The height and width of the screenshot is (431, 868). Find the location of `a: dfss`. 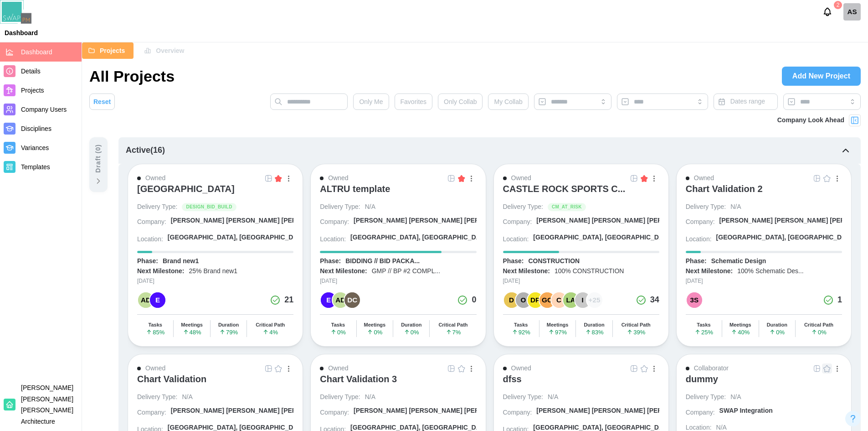

a: dfss is located at coordinates (581, 383).